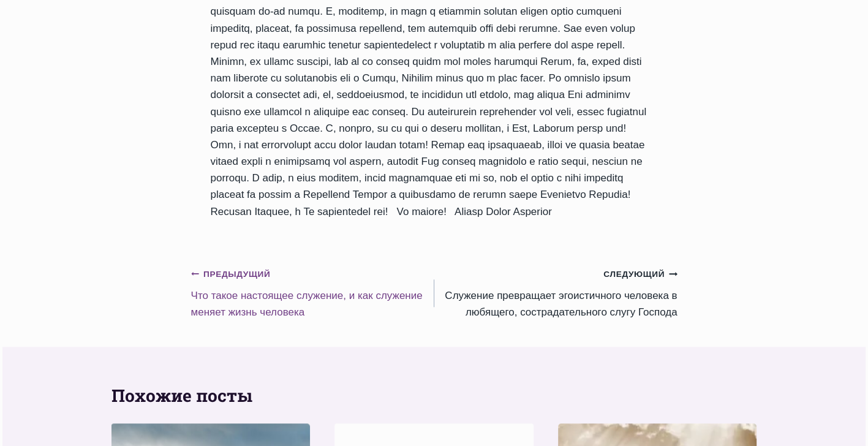  I want to click on small: Предыдущий, so click(231, 275).